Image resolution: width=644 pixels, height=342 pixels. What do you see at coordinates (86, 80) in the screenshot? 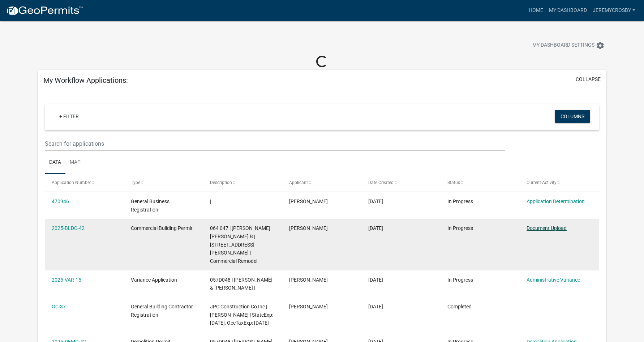
I see `h5: My Workflow Applications:` at bounding box center [86, 80].